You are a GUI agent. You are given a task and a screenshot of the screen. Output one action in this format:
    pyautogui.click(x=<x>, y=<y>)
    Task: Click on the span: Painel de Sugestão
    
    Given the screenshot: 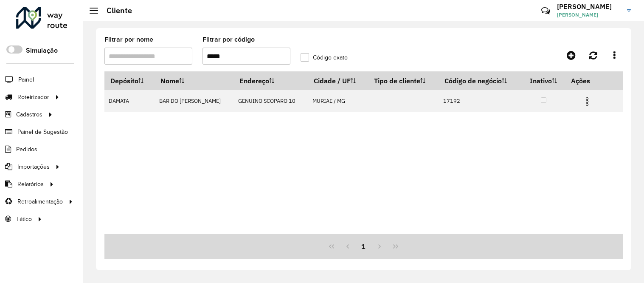 What is the action you would take?
    pyautogui.click(x=42, y=132)
    